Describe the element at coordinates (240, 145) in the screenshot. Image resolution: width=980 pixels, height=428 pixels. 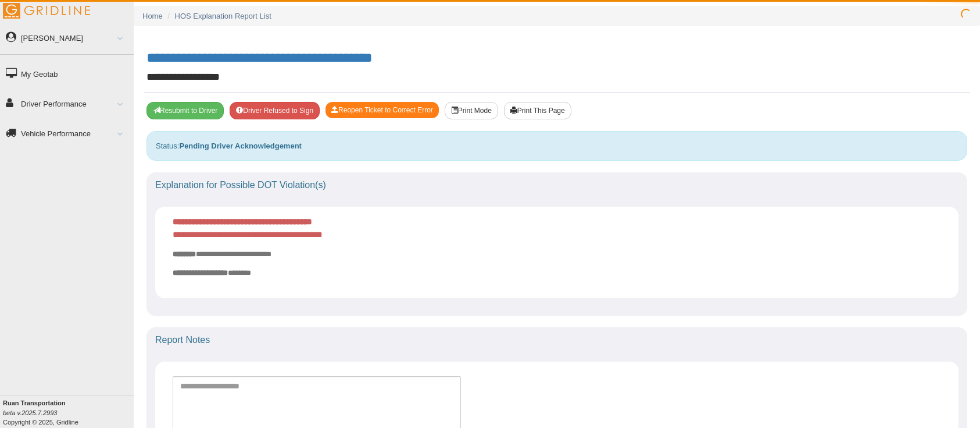
I see `strong: Pending Driver Acknowledgement` at that location.